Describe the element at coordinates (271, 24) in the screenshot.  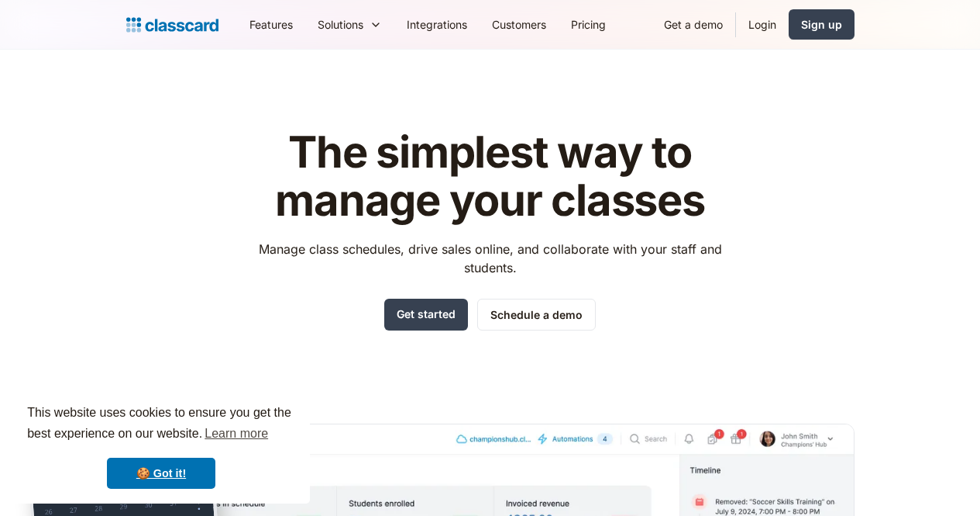
I see `a: Features` at that location.